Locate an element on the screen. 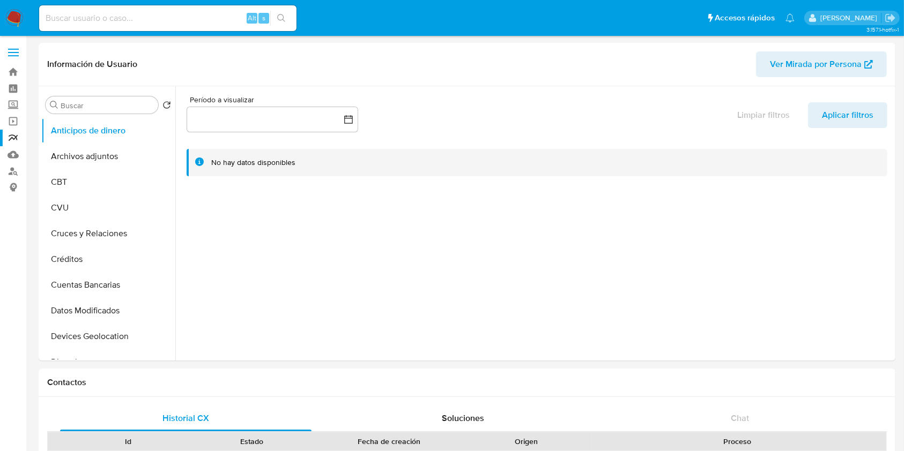 The width and height of the screenshot is (904, 451). span: Soluciones is located at coordinates (463, 418).